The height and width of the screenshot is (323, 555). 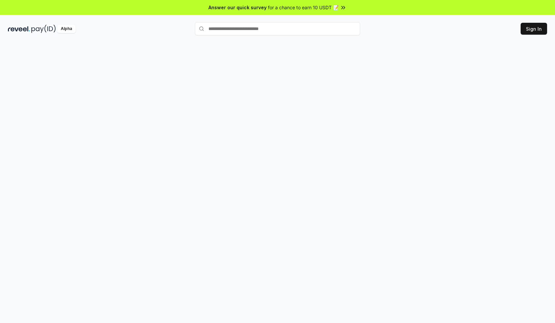 What do you see at coordinates (44, 29) in the screenshot?
I see `img: pay_id` at bounding box center [44, 29].